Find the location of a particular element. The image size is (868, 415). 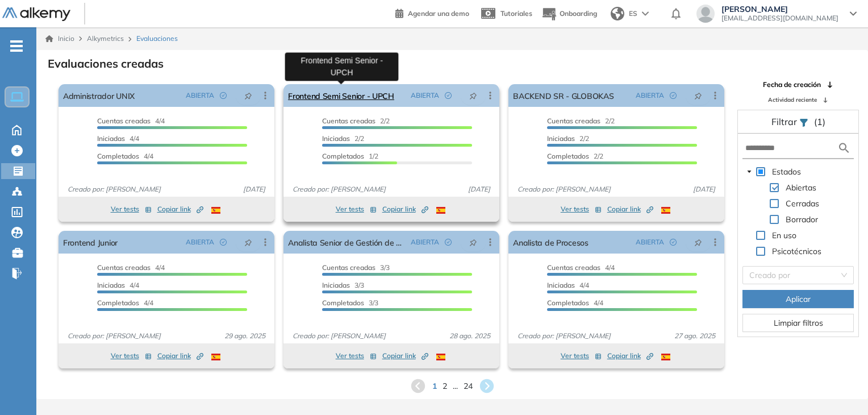

a: Inicio is located at coordinates (59, 39).